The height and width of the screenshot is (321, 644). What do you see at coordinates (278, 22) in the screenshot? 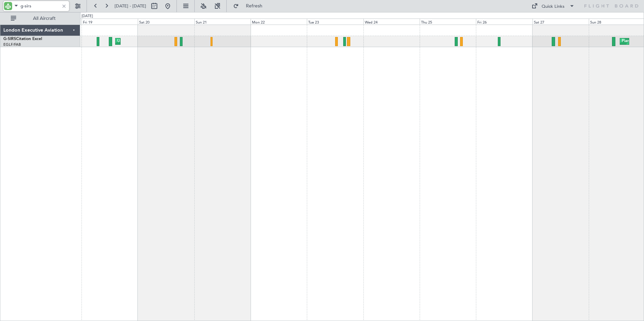
I see `div: Mon 22` at bounding box center [278, 22].